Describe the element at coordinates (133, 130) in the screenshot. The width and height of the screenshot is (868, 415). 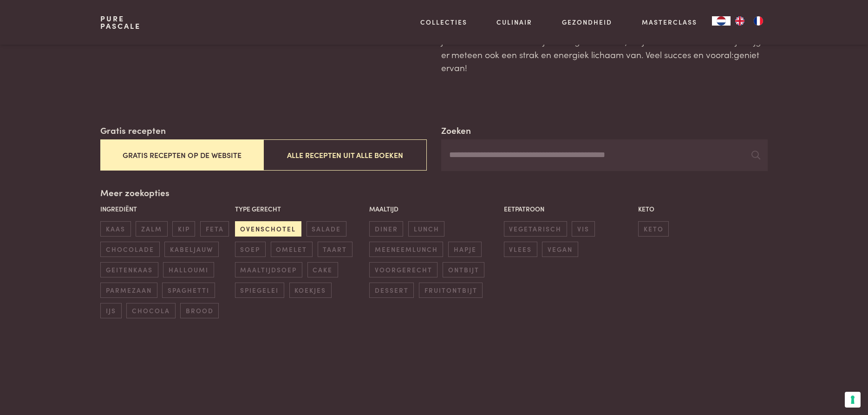
I see `label: Gratis recepten` at that location.